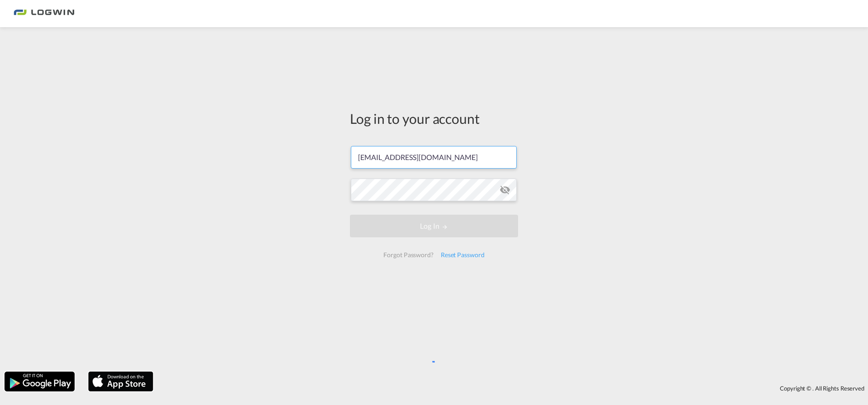  What do you see at coordinates (513, 388) in the screenshot?
I see `div: Copyright © . All Rights Reserved` at bounding box center [513, 388].